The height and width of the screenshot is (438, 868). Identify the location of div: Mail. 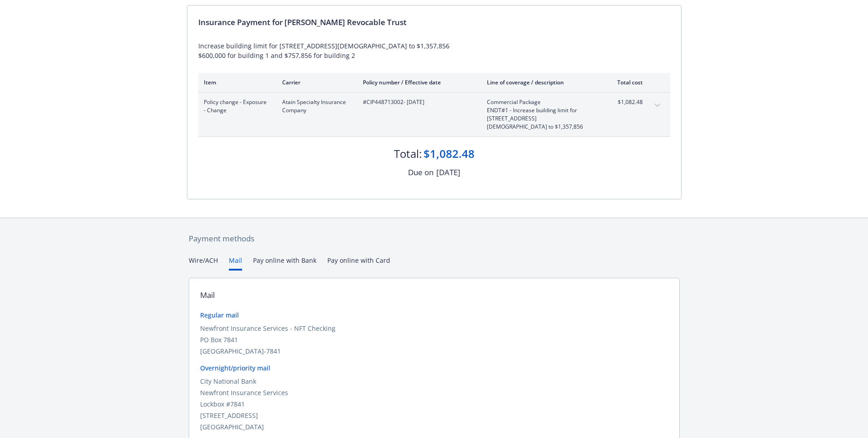
(208, 295).